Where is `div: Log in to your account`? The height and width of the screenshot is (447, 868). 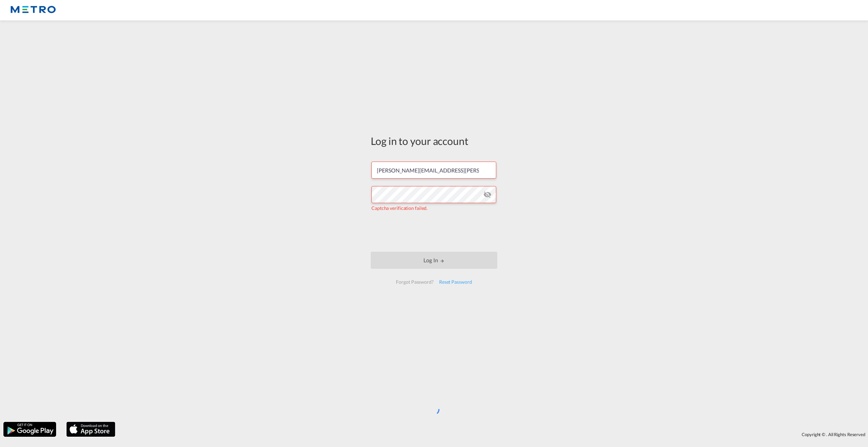 div: Log in to your account is located at coordinates (434, 141).